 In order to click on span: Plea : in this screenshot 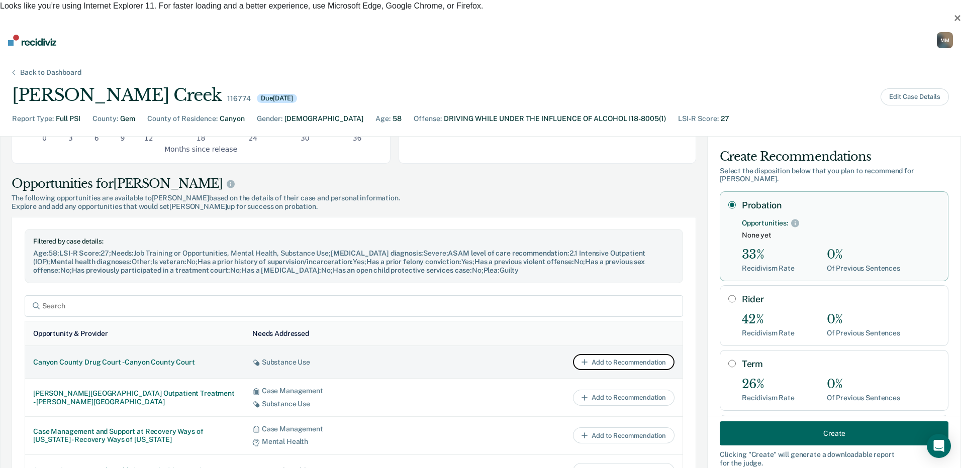, I will do `click(492, 270)`.